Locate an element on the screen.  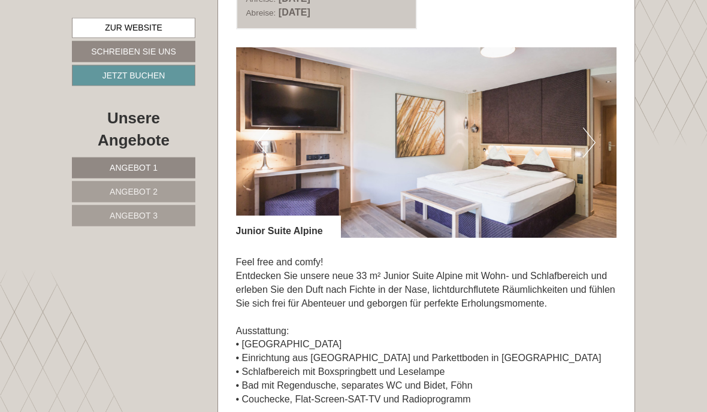
span: Angebot 2 is located at coordinates (134, 192).